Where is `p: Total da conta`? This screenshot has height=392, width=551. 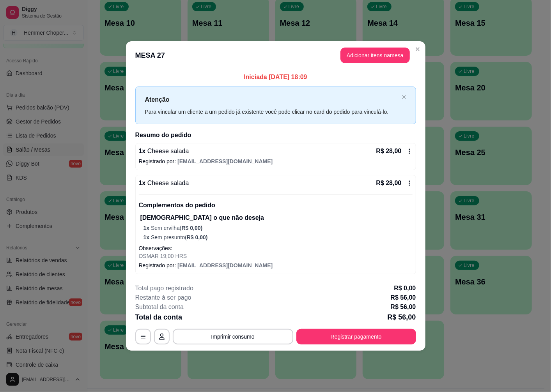
p: Total da conta is located at coordinates (159, 317).